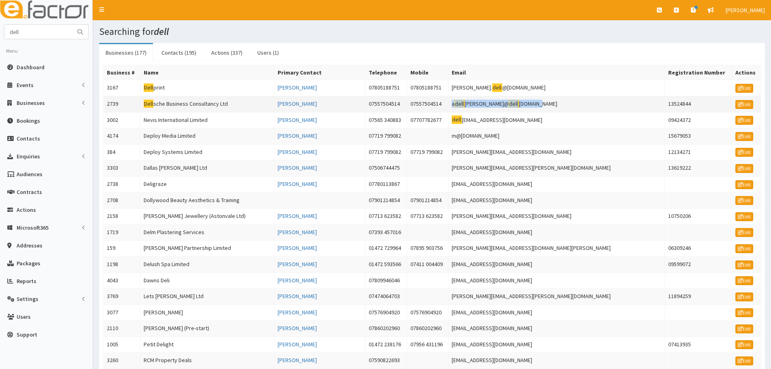  I want to click on input: Search..., so click(38, 32).